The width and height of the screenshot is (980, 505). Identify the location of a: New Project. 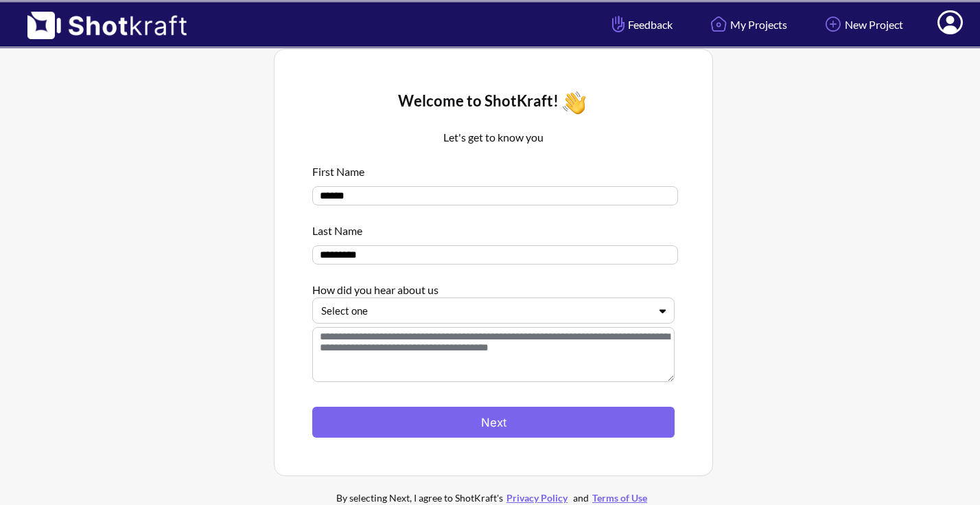
(862, 24).